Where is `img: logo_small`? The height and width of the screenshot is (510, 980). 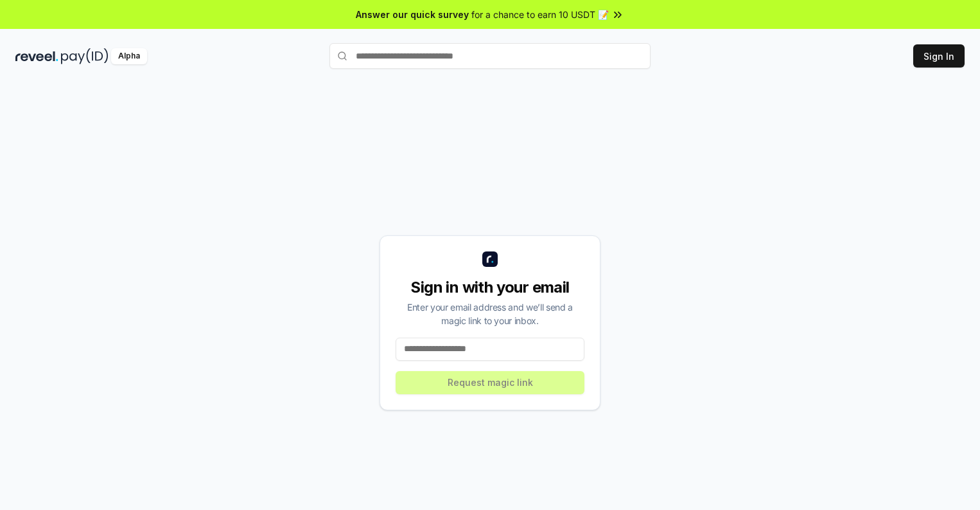 img: logo_small is located at coordinates (490, 259).